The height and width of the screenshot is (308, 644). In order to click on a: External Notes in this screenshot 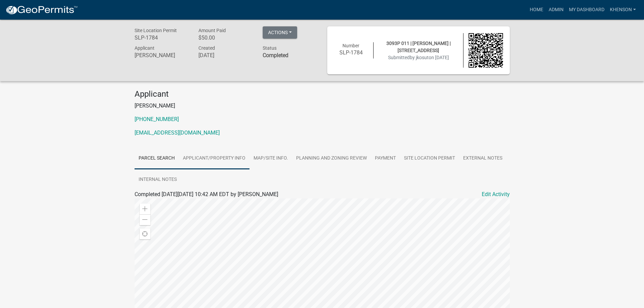, I will do `click(483, 159)`.